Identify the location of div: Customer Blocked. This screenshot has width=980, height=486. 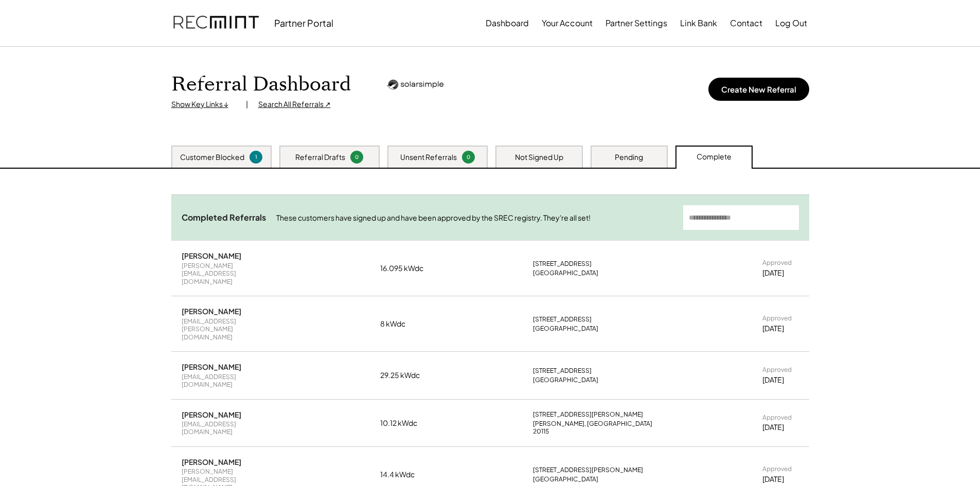
(212, 157).